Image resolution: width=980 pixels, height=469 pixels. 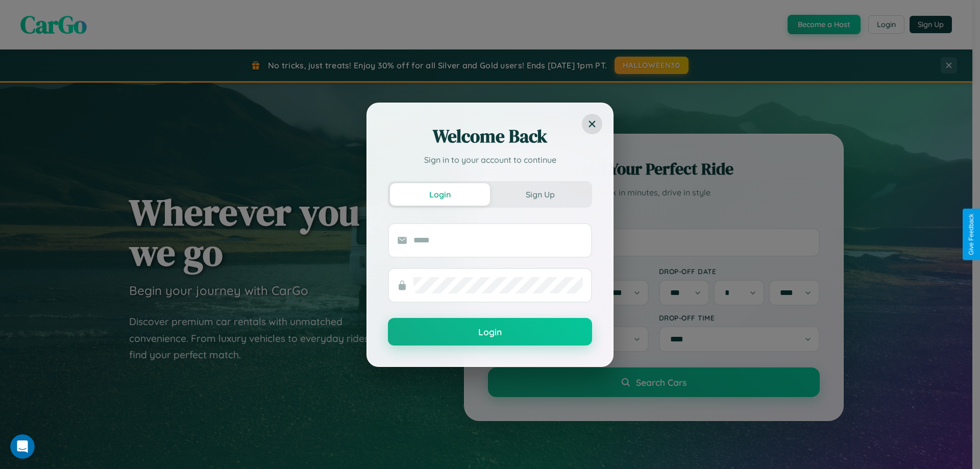 What do you see at coordinates (490, 136) in the screenshot?
I see `h2: Welcome Back` at bounding box center [490, 136].